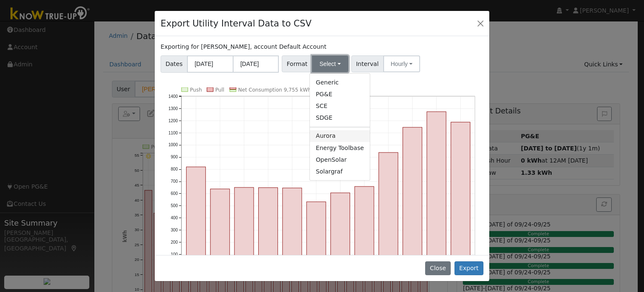 This screenshot has height=292, width=644. Describe the element at coordinates (469, 268) in the screenshot. I see `button: Export` at that location.